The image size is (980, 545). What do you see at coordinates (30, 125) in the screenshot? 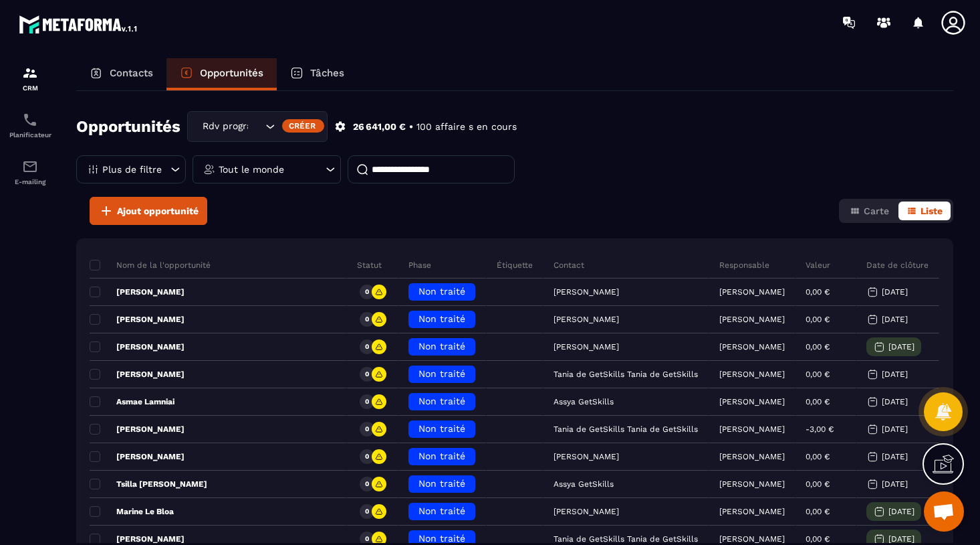
I see `a: schedulerschedulerPlanificateur` at bounding box center [30, 125].